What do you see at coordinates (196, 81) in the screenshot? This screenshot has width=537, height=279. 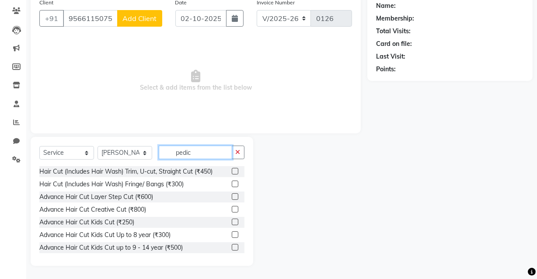 I see `span: Select & add items from the list below` at bounding box center [196, 81].